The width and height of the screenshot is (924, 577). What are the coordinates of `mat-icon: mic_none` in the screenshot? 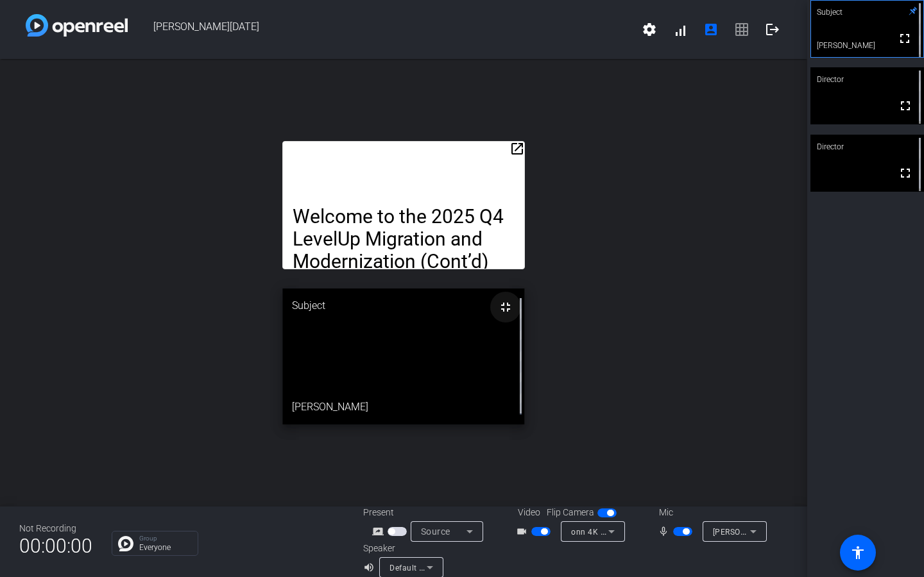 It's located at (665, 532).